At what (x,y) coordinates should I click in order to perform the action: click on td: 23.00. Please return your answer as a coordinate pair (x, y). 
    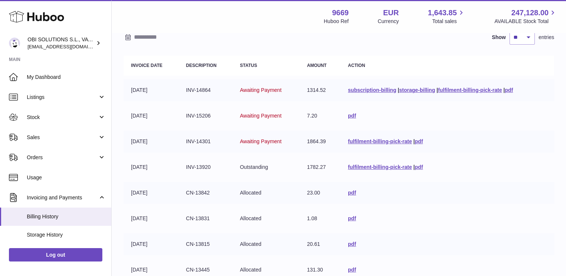
    Looking at the image, I should click on (320, 193).